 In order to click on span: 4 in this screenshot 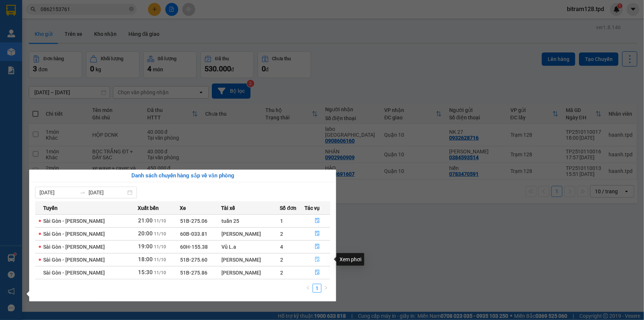, I will do `click(282, 247)`.